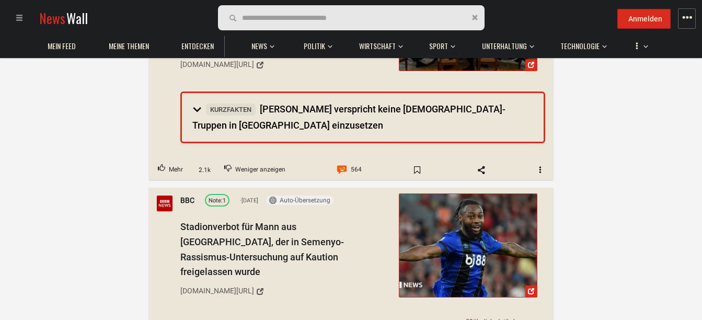 The width and height of the screenshot is (702, 320). Describe the element at coordinates (204, 169) in the screenshot. I see `span: 2.1k` at that location.